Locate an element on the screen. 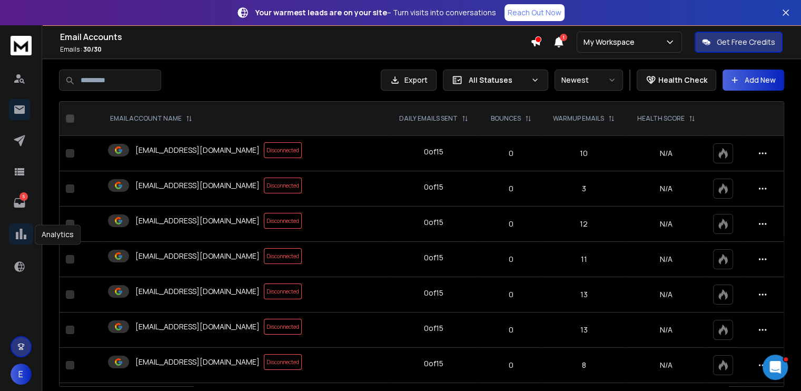 The image size is (801, 391). td: 10 is located at coordinates (584, 153).